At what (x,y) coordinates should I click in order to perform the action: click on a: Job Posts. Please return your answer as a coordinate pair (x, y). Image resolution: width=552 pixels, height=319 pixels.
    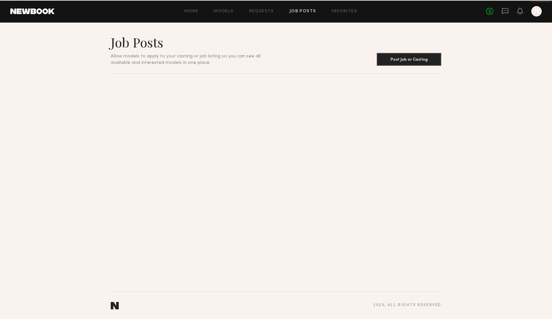
    Looking at the image, I should click on (303, 11).